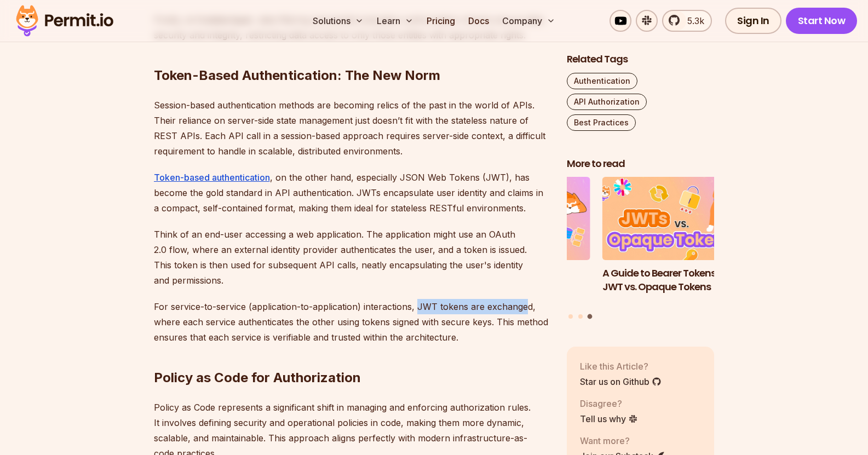 The width and height of the screenshot is (868, 455). I want to click on a: A Guide to Bearer Tokens: JWT vs. Opaque TokensA Guide to Bearer Tokens: JWT vs. Opaque Tokens, so click(676, 243).